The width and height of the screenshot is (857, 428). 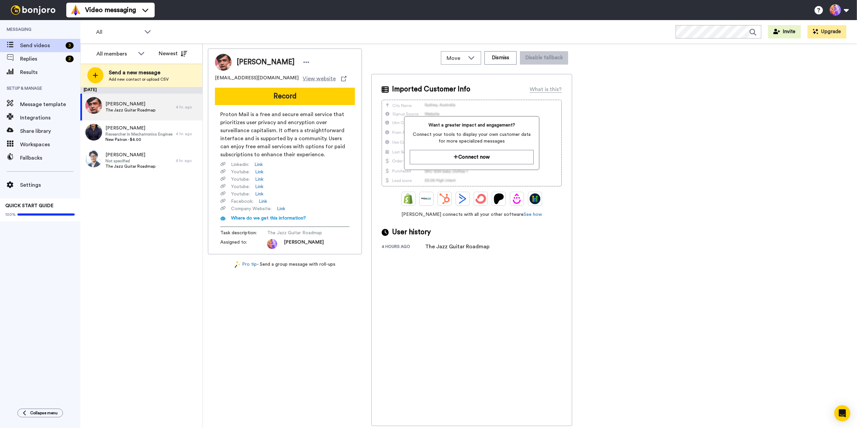 I want to click on span: Researcher in Mechatronics Engineering, so click(x=139, y=134).